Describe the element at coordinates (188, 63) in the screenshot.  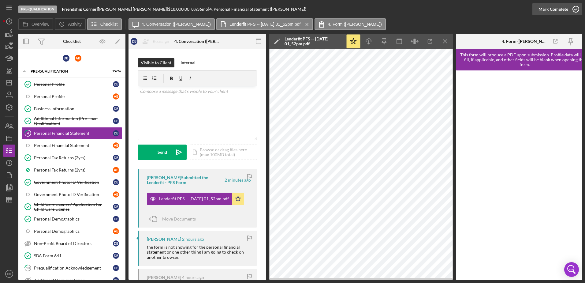
I see `div: Internal` at that location.